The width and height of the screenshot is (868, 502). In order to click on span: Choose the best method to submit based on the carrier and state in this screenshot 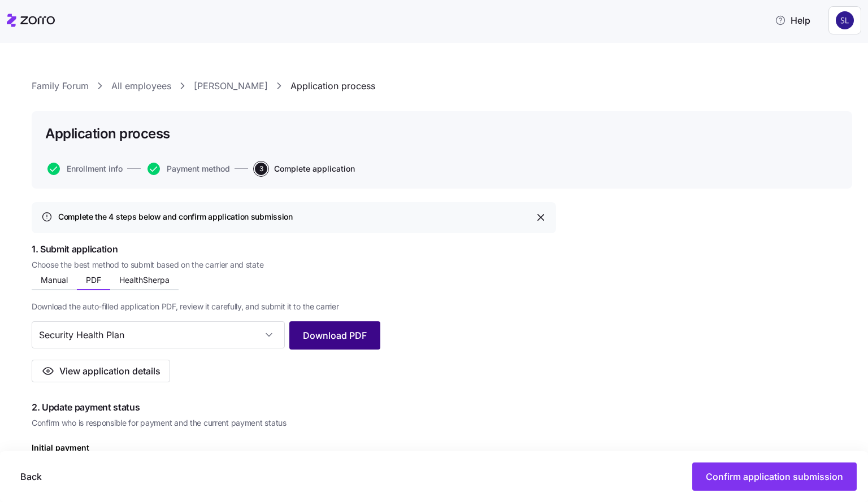, I will do `click(294, 265)`.